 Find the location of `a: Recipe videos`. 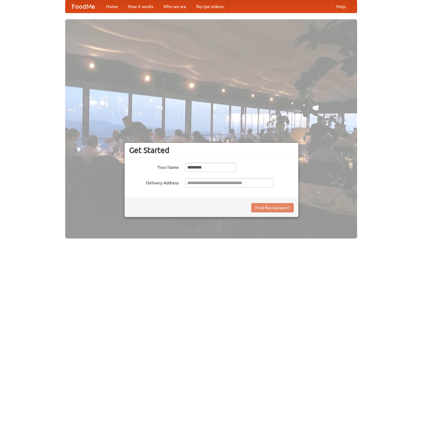

a: Recipe videos is located at coordinates (210, 7).